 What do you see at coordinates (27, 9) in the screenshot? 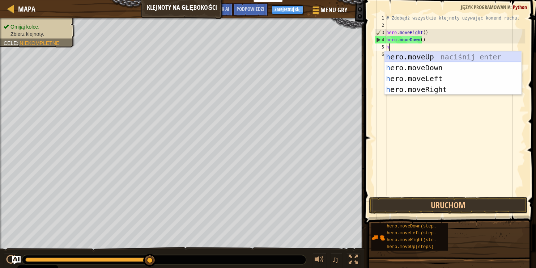
I see `span: Mapa` at bounding box center [27, 9].